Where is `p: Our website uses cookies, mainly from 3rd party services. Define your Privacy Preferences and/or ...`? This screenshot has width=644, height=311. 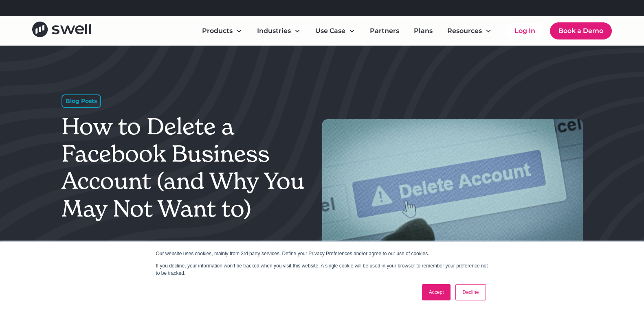
p: Our website uses cookies, mainly from 3rd party services. Define your Privacy Preferences and/or ... is located at coordinates (322, 253).